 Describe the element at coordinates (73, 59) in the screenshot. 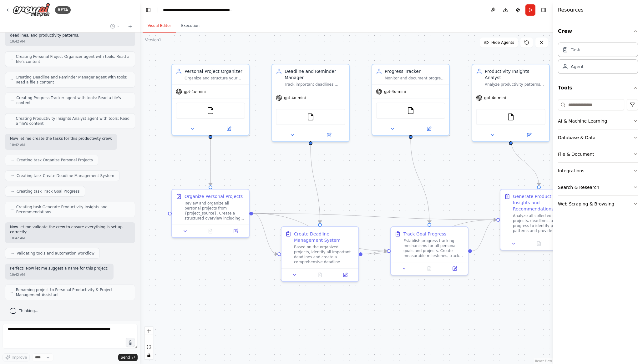

I see `span: Creating Personal Project Organizer agent with tools: Read a file's content` at that location.